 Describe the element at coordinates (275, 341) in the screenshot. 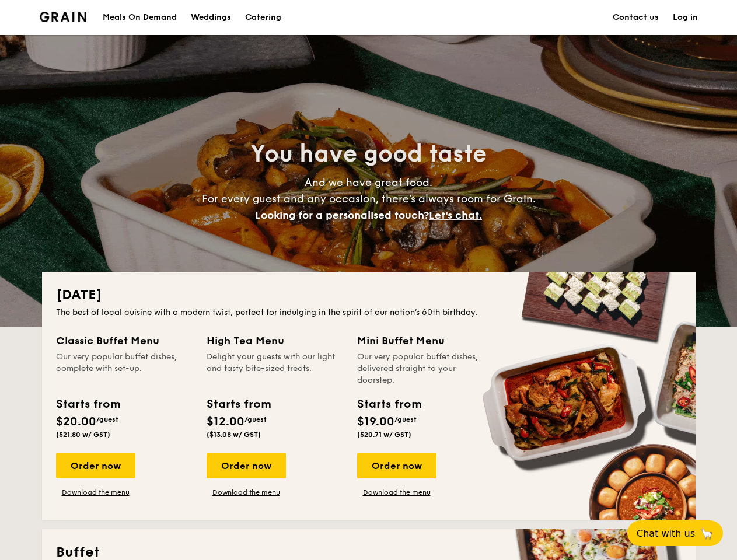

I see `div: High Tea Menu` at that location.